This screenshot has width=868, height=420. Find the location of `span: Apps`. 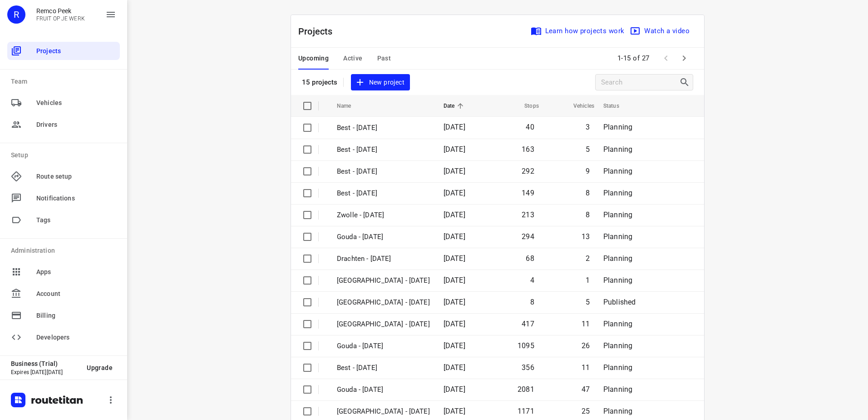

span: Apps is located at coordinates (76, 272).